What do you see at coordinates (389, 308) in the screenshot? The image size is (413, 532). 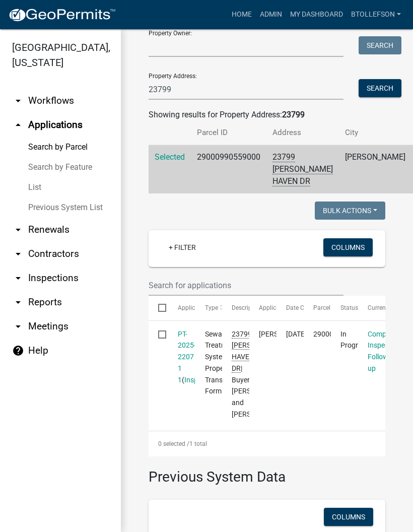 I see `span: Current Activity` at bounding box center [389, 308].